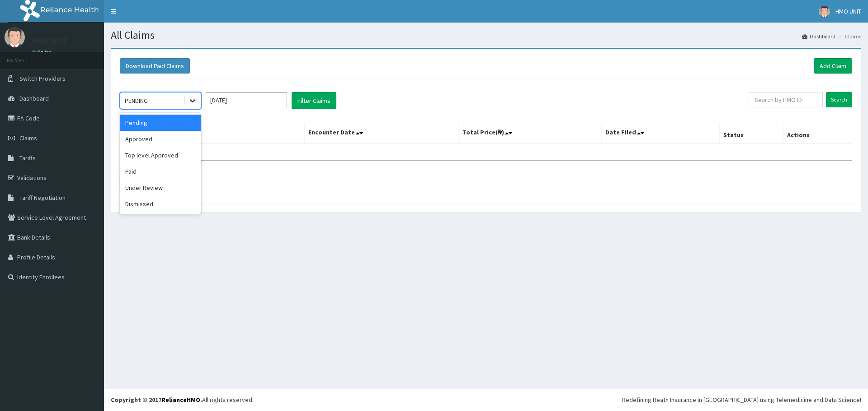 This screenshot has width=868, height=411. What do you see at coordinates (43, 52) in the screenshot?
I see `a: Online` at bounding box center [43, 52].